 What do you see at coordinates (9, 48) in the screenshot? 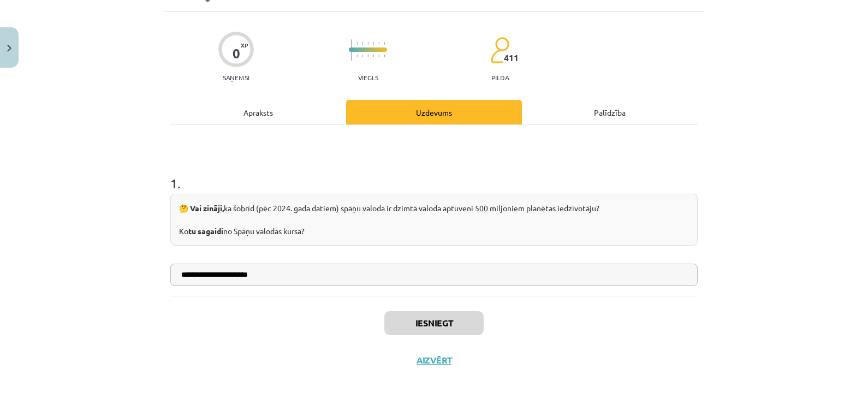
I see `img: icon-close-lesson-0947bae3869378f0d4975bcd49f059093ad1ed9edebbc8119c70593378902aed.svg` at bounding box center [9, 48].